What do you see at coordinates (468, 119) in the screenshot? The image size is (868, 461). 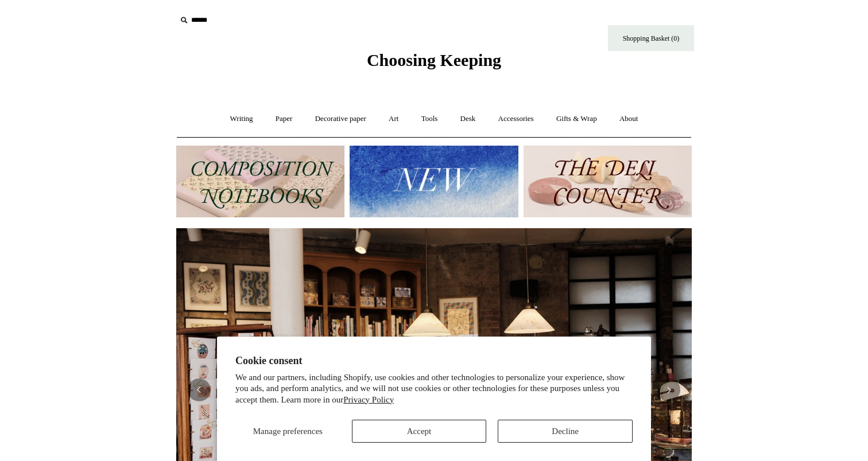 I see `a: Desk` at bounding box center [468, 119].